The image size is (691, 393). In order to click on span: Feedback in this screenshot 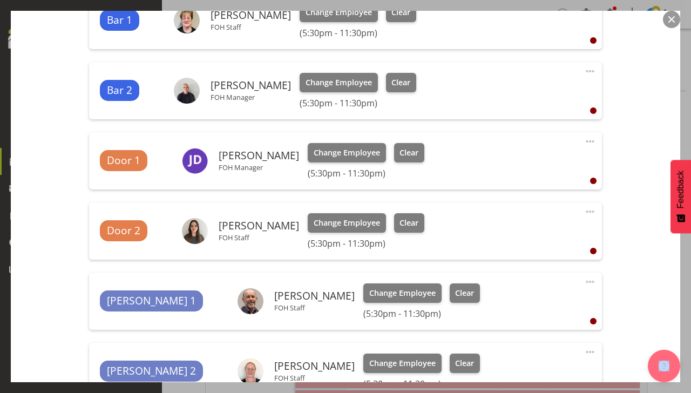, I will do `click(680, 189)`.